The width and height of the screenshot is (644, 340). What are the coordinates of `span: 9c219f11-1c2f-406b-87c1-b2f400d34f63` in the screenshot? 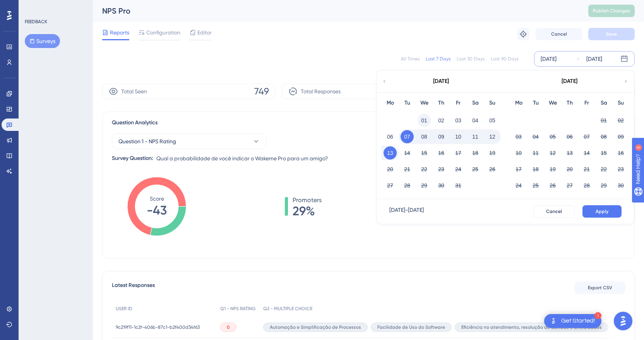 It's located at (158, 327).